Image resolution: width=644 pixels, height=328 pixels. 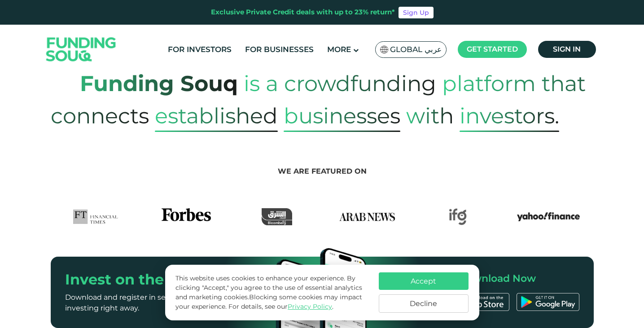 What do you see at coordinates (430, 116) in the screenshot?
I see `span: with` at bounding box center [430, 116].